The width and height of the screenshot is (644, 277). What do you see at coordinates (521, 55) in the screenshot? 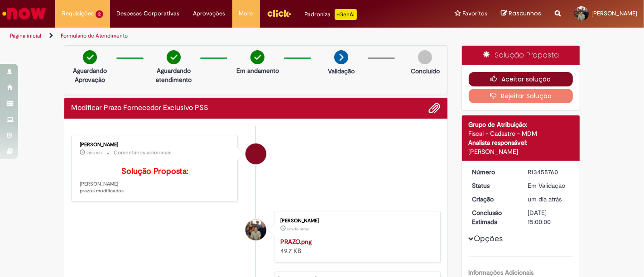
I see `div: Solução Proposta` at bounding box center [521, 55].